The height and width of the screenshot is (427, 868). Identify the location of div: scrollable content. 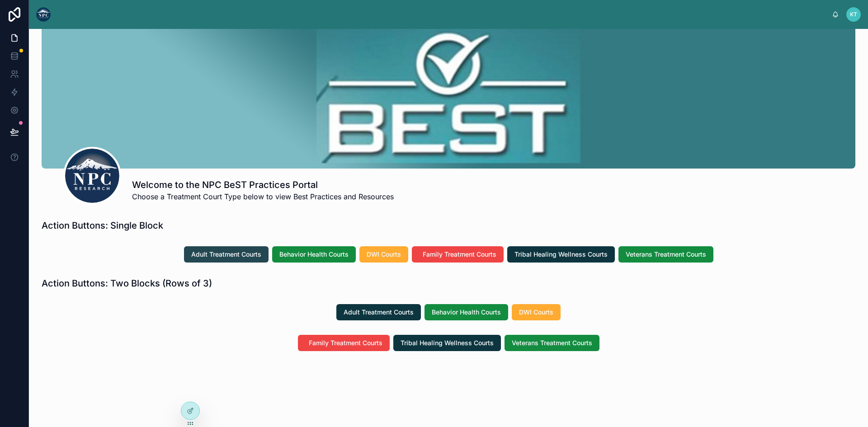
(445, 15).